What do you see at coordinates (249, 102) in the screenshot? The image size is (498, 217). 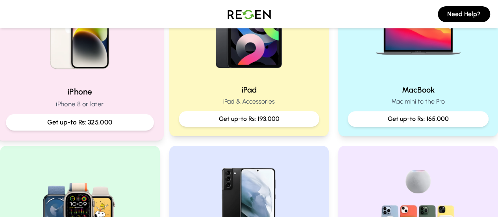 I see `p: iPad & Accessories` at bounding box center [249, 102].